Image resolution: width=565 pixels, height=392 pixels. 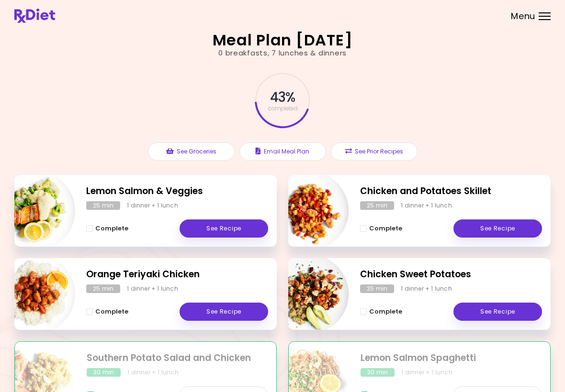 I want to click on span: 43 %, so click(x=282, y=98).